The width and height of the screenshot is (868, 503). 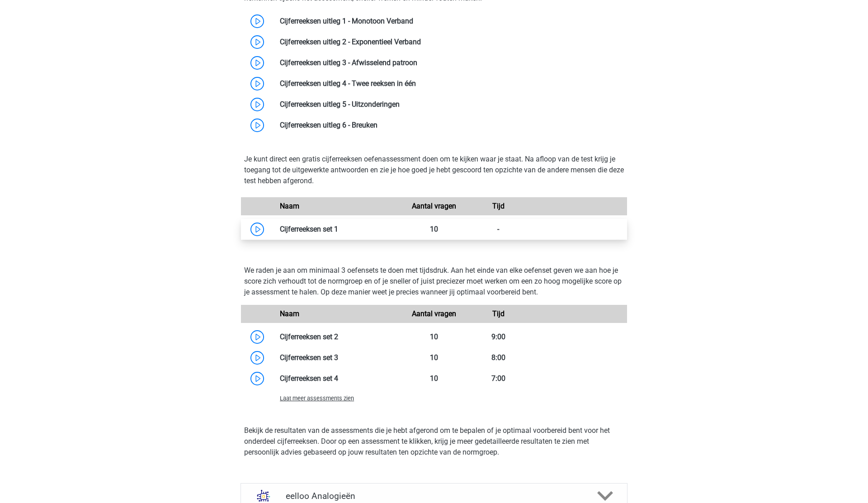 I want to click on p: Bekijk de resultaten van de assessments die je hebt afgerond om te bepalen of je optimaal voorber..., so click(x=434, y=441).